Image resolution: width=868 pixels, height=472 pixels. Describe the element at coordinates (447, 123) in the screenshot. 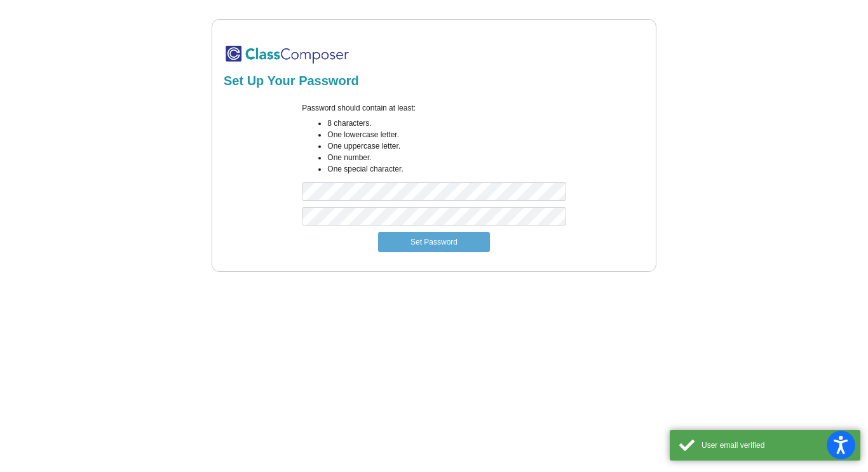

I see `li: 8 characters.` at that location.